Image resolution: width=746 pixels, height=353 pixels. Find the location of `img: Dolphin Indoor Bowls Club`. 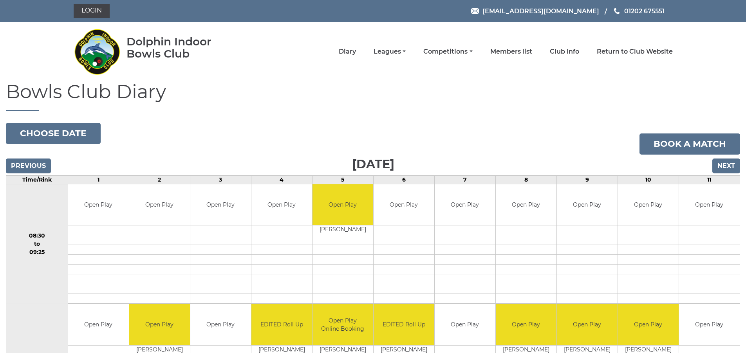

img: Dolphin Indoor Bowls Club is located at coordinates (97, 52).